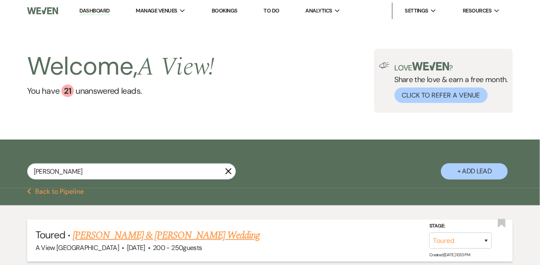  Describe the element at coordinates (56, 192) in the screenshot. I see `button: Back to Pipeline` at that location.